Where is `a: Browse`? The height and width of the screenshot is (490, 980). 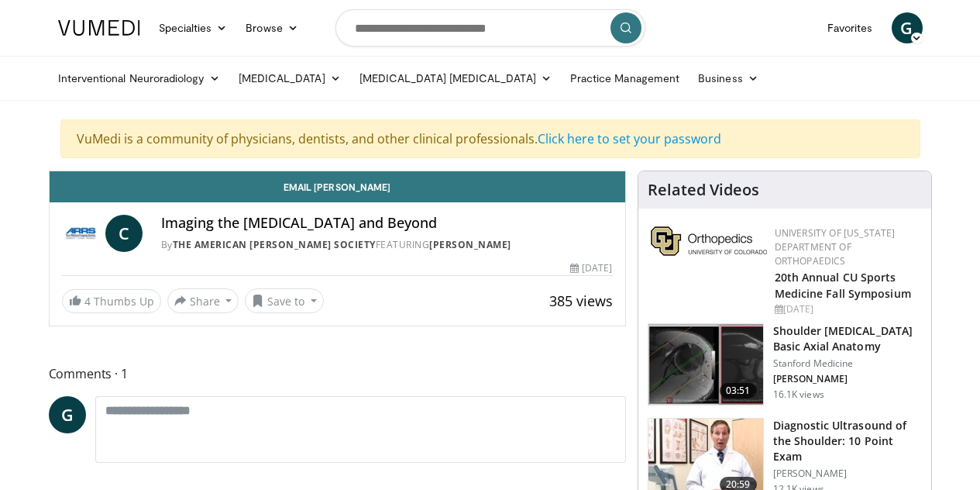
a: Browse is located at coordinates (272, 28).